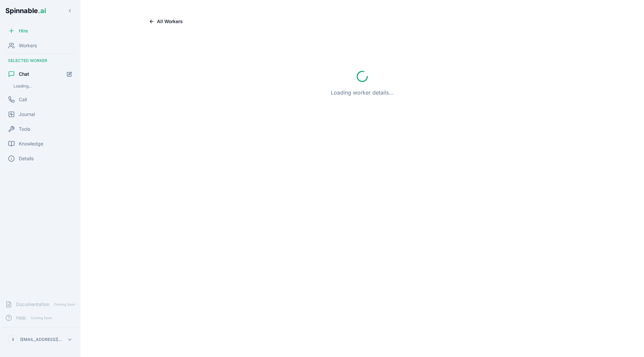  I want to click on span: Call, so click(23, 100).